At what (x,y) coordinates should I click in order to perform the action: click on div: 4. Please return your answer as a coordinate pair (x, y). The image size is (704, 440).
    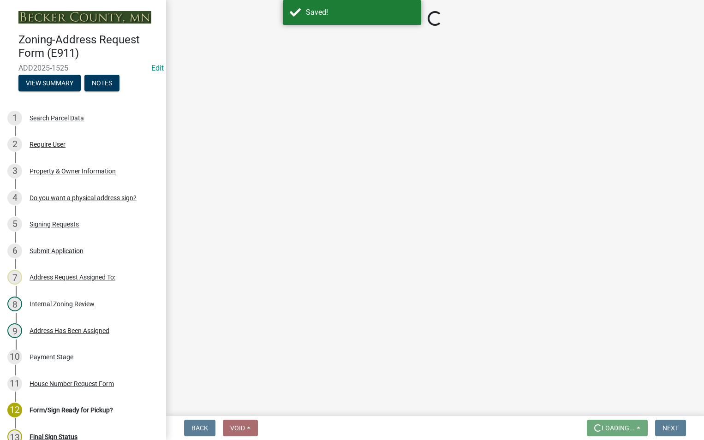
    Looking at the image, I should click on (15, 198).